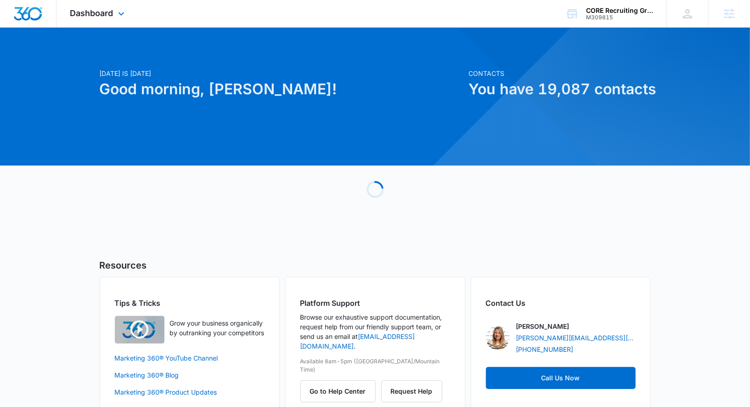 The width and height of the screenshot is (750, 407). I want to click on a: Marketing 360® Blog, so click(190, 375).